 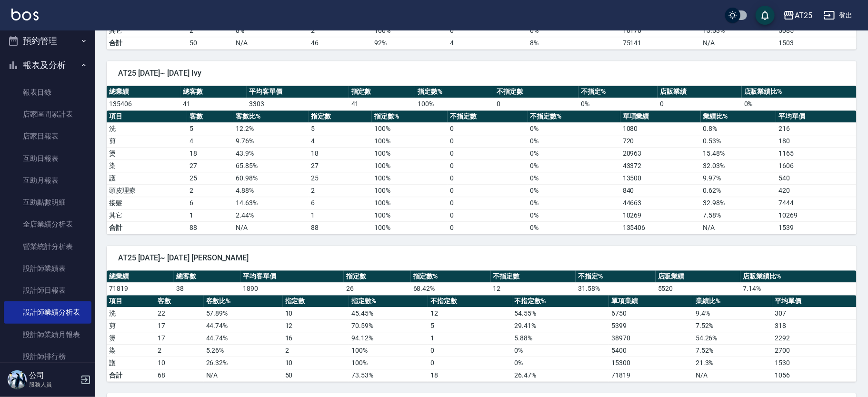 I want to click on td: 135406, so click(x=661, y=227).